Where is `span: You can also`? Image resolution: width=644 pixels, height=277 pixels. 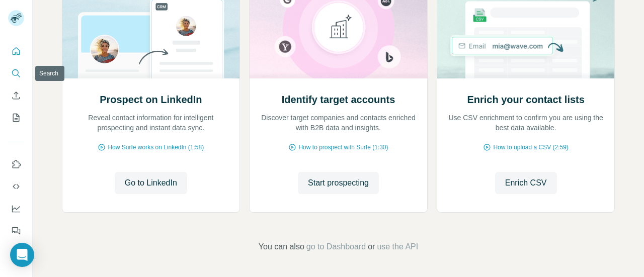 span: You can also is located at coordinates (281, 247).